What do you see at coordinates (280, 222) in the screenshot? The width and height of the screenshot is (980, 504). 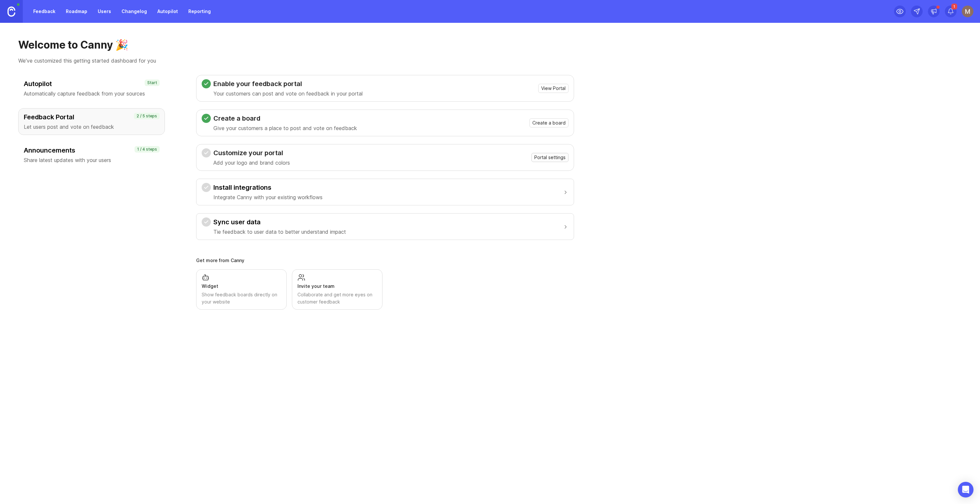 I see `h3: Sync user data` at bounding box center [280, 222].